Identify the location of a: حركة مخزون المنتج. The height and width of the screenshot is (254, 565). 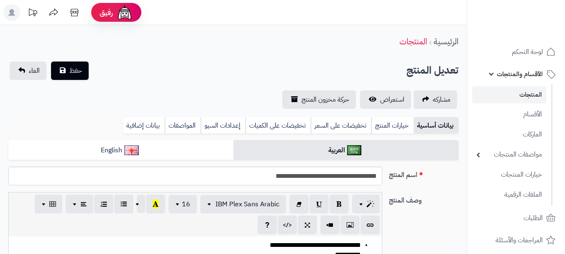
(319, 99).